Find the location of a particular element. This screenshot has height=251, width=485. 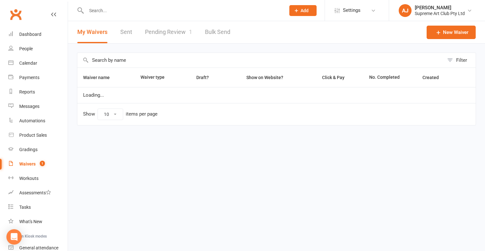

a: Product Sales is located at coordinates (38, 135).